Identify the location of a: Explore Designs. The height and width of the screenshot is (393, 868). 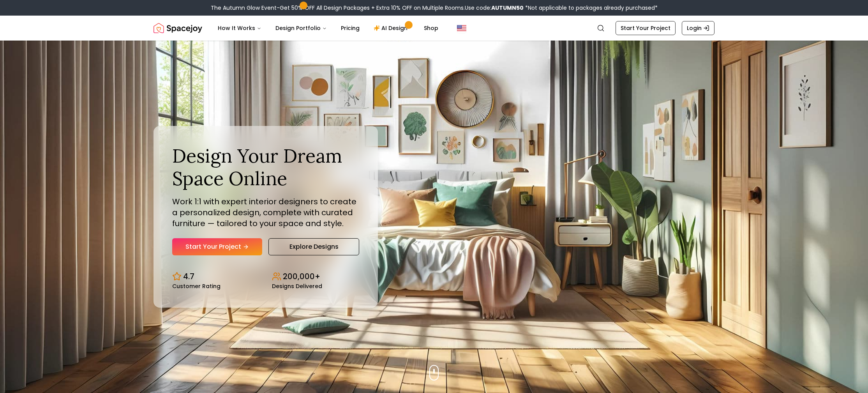
(313, 247).